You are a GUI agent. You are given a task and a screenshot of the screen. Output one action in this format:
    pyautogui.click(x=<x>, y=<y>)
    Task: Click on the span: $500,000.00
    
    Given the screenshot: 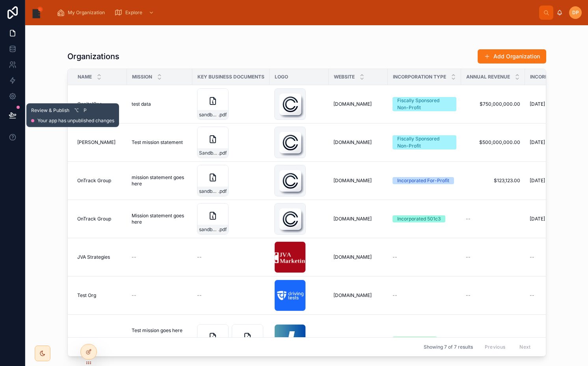 What is the action you would take?
    pyautogui.click(x=493, y=340)
    